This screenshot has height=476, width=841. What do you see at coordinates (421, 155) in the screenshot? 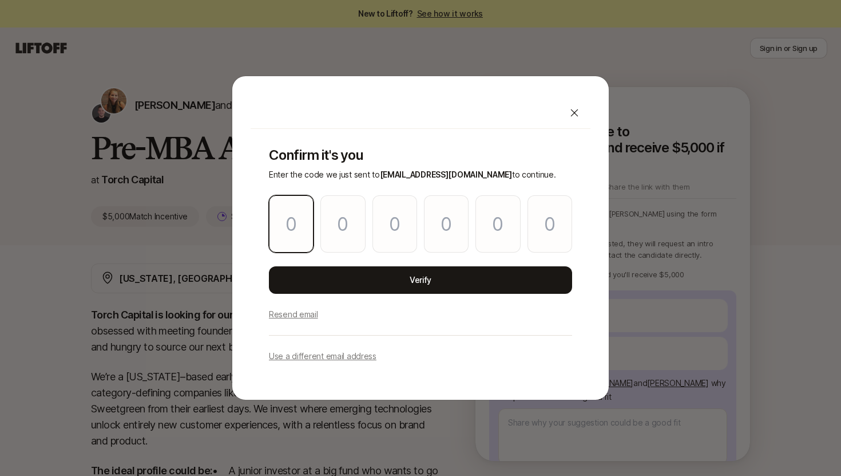
I see `p: Confirm it's you` at bounding box center [421, 155].